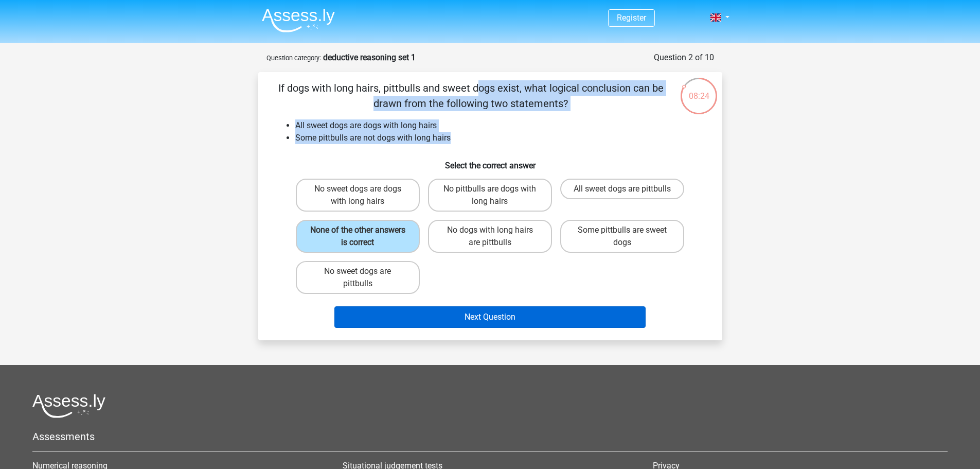 Image resolution: width=980 pixels, height=469 pixels. What do you see at coordinates (631, 18) in the screenshot?
I see `a: Register` at bounding box center [631, 18].